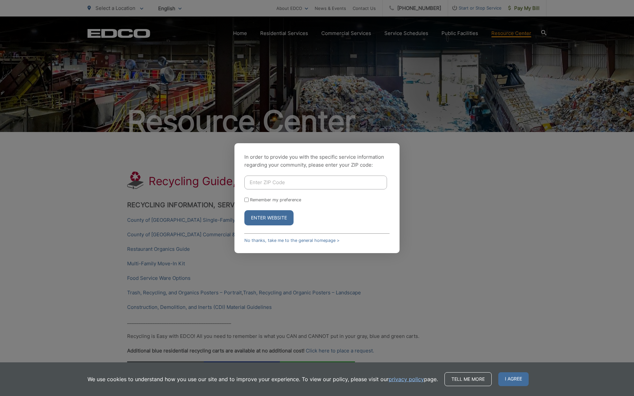 This screenshot has width=634, height=396. Describe the element at coordinates (275, 200) in the screenshot. I see `label: Remember my preference` at that location.